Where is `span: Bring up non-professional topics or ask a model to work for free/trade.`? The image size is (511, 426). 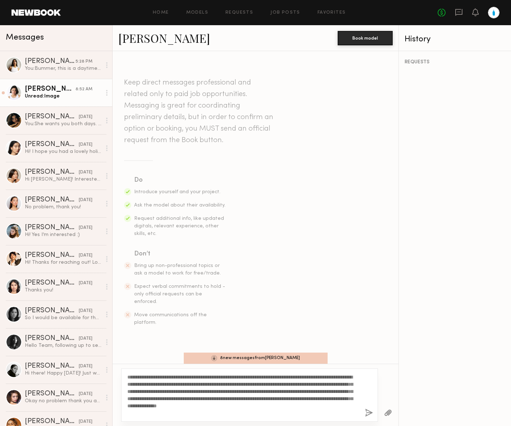 span: Bring up non-professional topics or ask a model to work for free/trade. is located at coordinates (177, 270).